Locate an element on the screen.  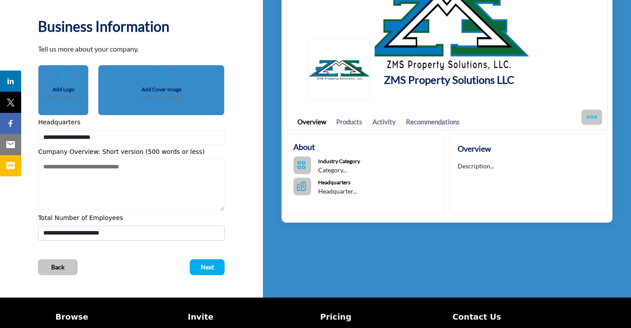
a: Products is located at coordinates (349, 122).